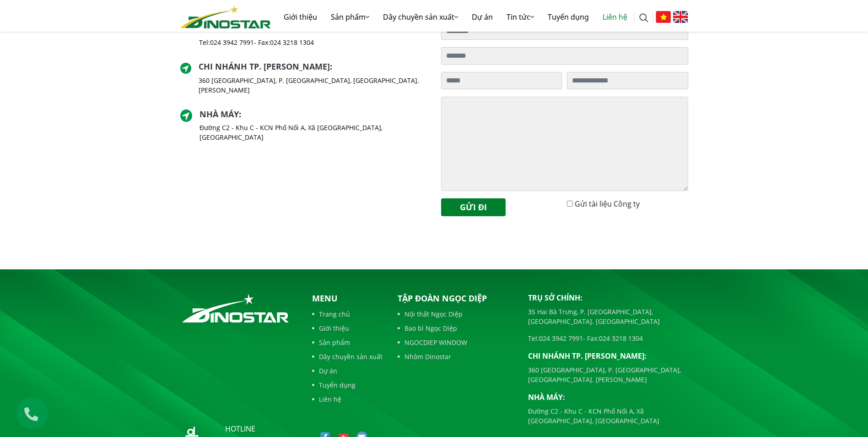 The height and width of the screenshot is (437, 868). What do you see at coordinates (219, 114) in the screenshot?
I see `a: Nhà máy` at bounding box center [219, 114].